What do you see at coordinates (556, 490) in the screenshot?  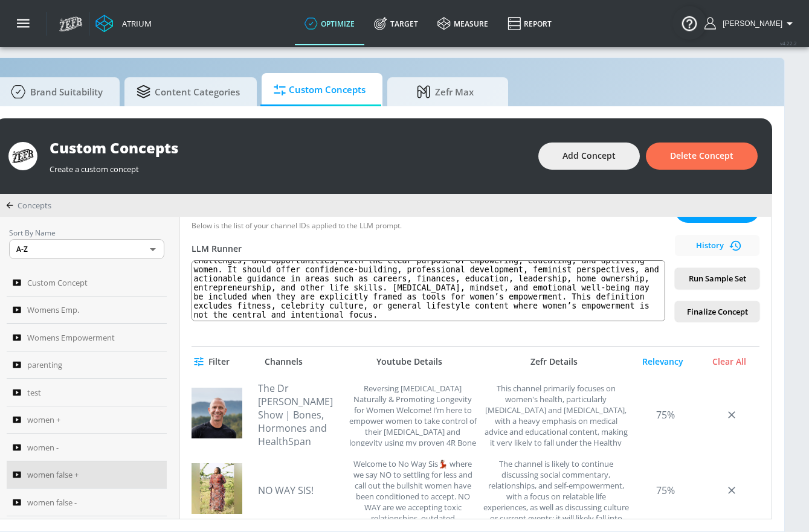 I see `div: The channel is likely to continue discussing social commentary, relationships, and self-empowerme...` at bounding box center [556, 490].